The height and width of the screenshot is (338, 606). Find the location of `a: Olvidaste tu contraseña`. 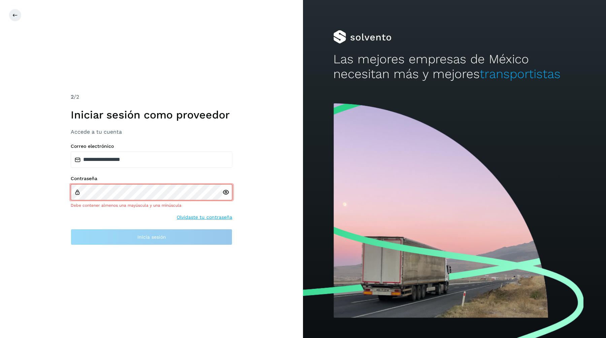

a: Olvidaste tu contraseña is located at coordinates (205, 217).